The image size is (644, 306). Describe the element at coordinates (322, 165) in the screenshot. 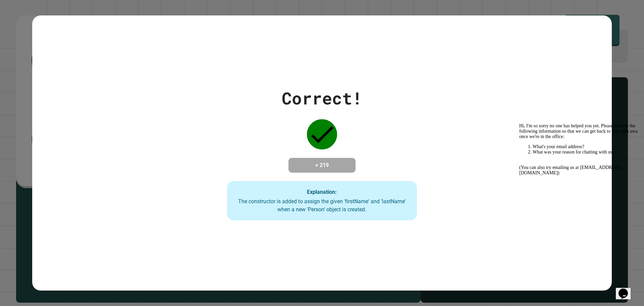

I see `h4: + 219` at that location.